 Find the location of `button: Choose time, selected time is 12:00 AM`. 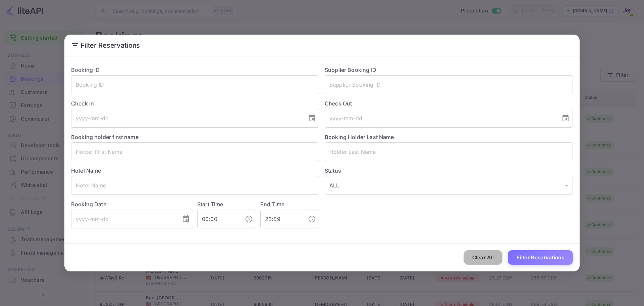

button: Choose time, selected time is 12:00 AM is located at coordinates (249, 219).